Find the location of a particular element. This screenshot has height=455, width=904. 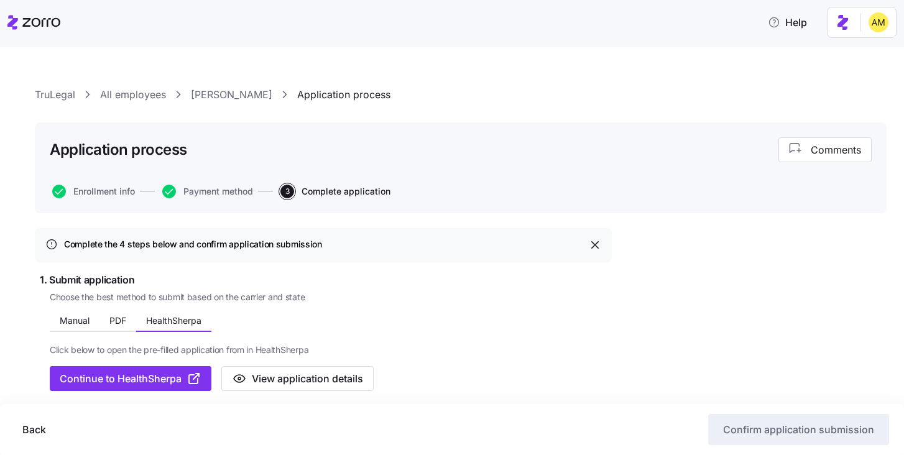

button: Help is located at coordinates (787, 22).